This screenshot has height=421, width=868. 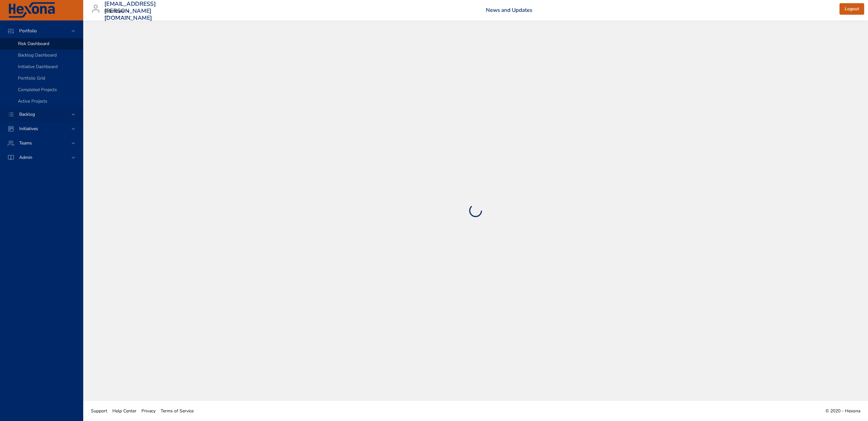 I want to click on a: News and Updates, so click(x=509, y=10).